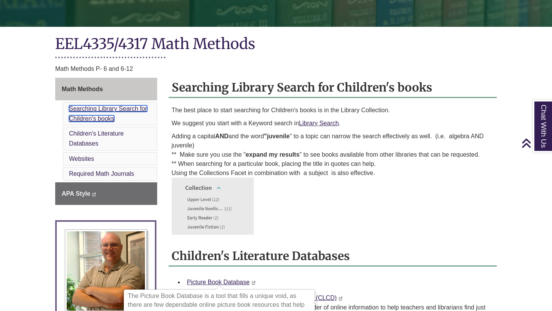  I want to click on p: Adding a capital and the word " to a topic can narrow the search effectively as well. (i.e. algeb..., so click(333, 183).